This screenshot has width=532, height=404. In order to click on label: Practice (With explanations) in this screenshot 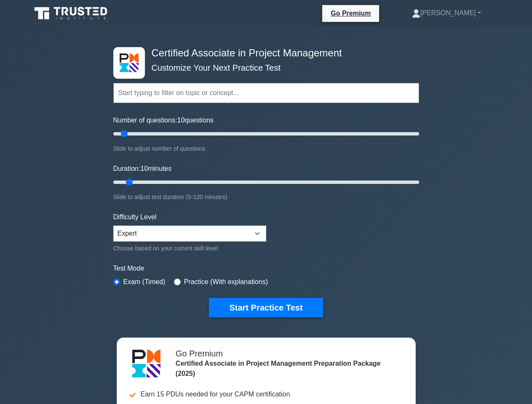, I will do `click(226, 282)`.